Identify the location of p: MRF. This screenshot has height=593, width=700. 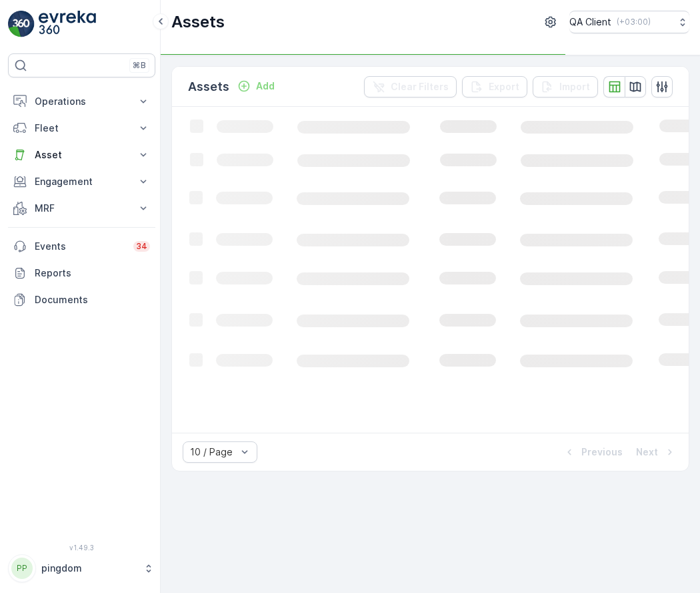
(82, 208).